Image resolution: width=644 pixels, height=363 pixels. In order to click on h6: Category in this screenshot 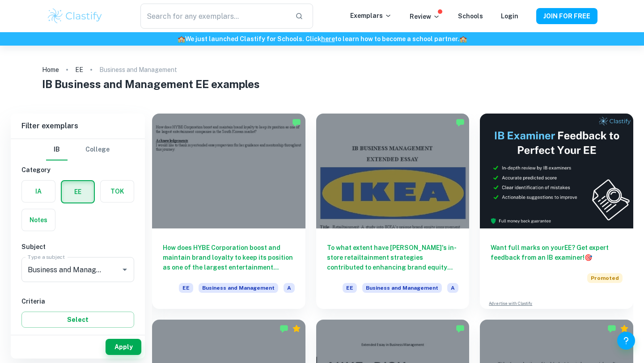, I will do `click(78, 170)`.